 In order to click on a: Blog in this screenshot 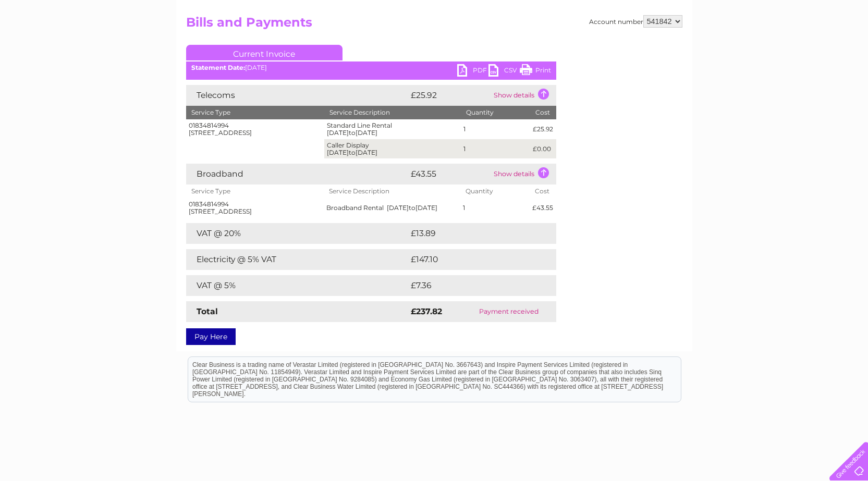, I will do `click(785, 48)`.